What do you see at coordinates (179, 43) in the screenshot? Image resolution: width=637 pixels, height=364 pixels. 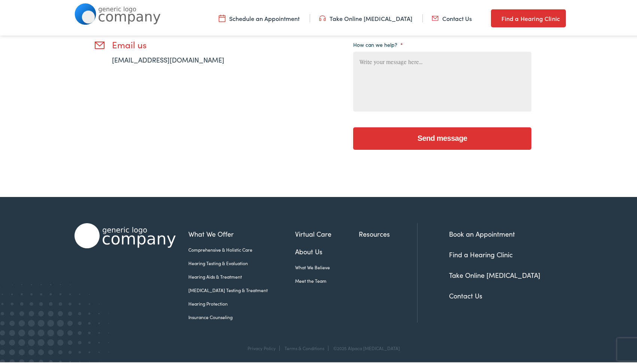 I see `h3: Email us` at bounding box center [179, 43].